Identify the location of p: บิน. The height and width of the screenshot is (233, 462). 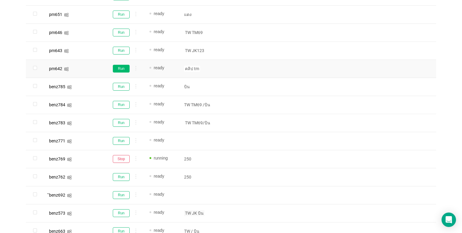
(206, 87).